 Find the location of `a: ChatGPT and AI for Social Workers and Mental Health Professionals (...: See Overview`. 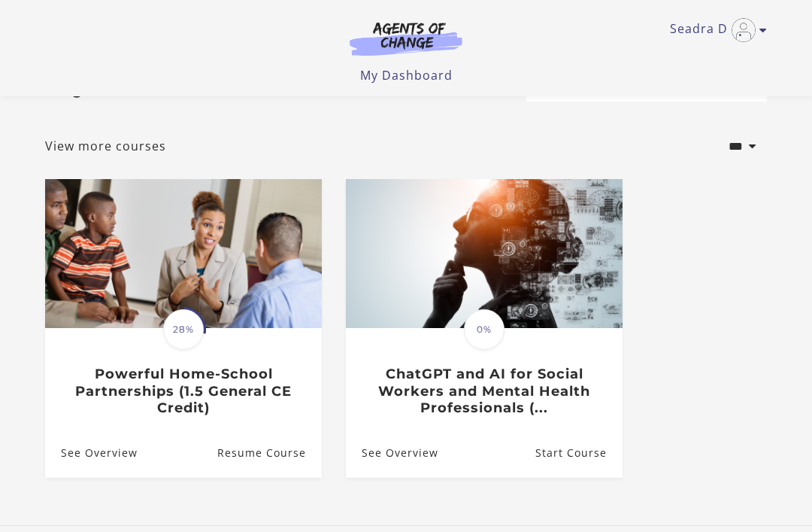

a: ChatGPT and AI for Social Workers and Mental Health Professionals (...: See Overview is located at coordinates (392, 452).